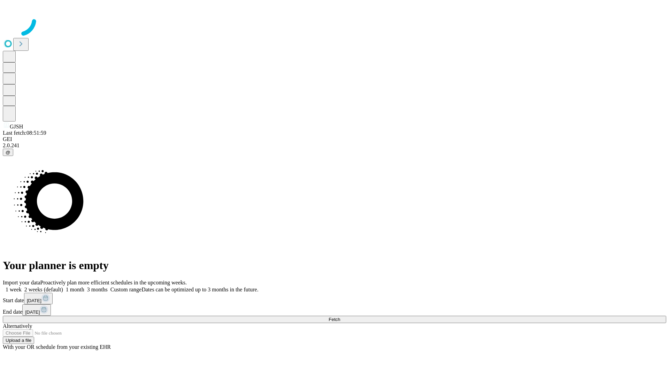 Image resolution: width=669 pixels, height=376 pixels. What do you see at coordinates (114, 282) in the screenshot?
I see `span: Proactively plan more efficient schedules in the upcoming weeks.` at bounding box center [114, 282].